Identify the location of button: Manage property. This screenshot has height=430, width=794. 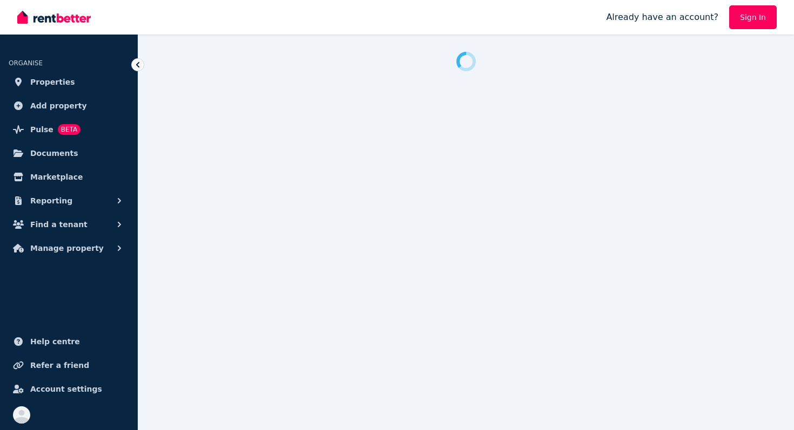
(69, 248).